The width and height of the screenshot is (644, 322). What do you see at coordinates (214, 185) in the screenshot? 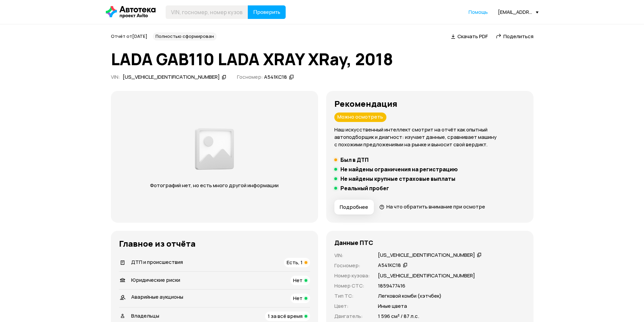
I see `p: Фотографий нет, но есть много другой информации` at bounding box center [214, 185].